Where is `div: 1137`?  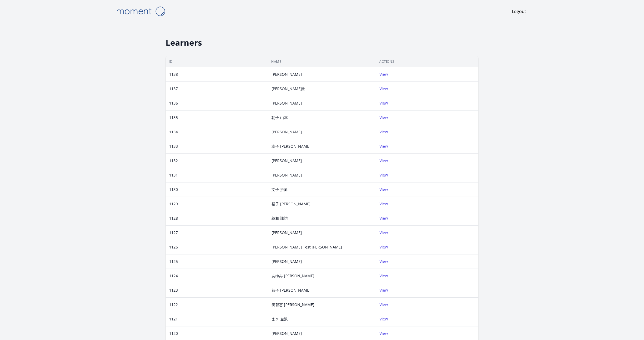 div: 1137 is located at coordinates (173, 88).